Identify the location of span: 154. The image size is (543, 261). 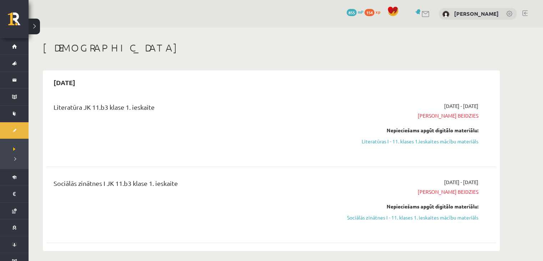
(370, 13).